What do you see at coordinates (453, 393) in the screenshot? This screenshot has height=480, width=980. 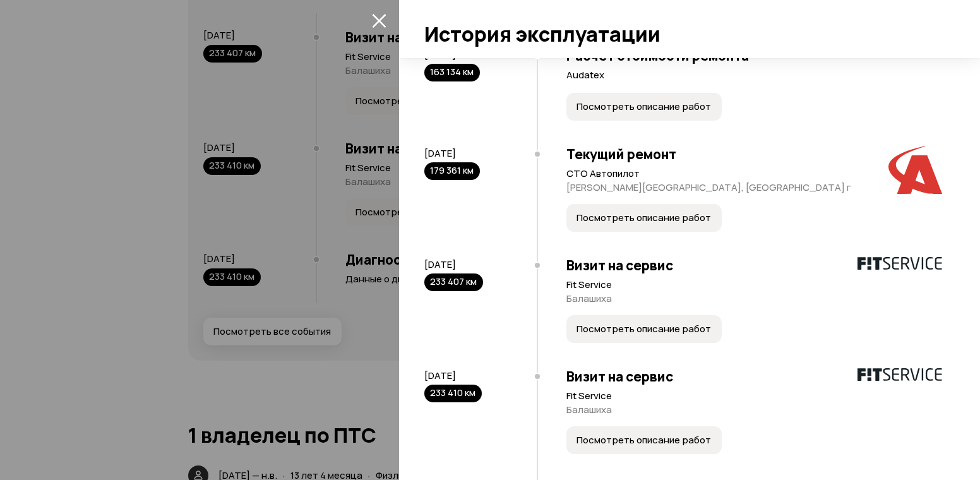 I see `div: 233 410 км` at bounding box center [453, 393].